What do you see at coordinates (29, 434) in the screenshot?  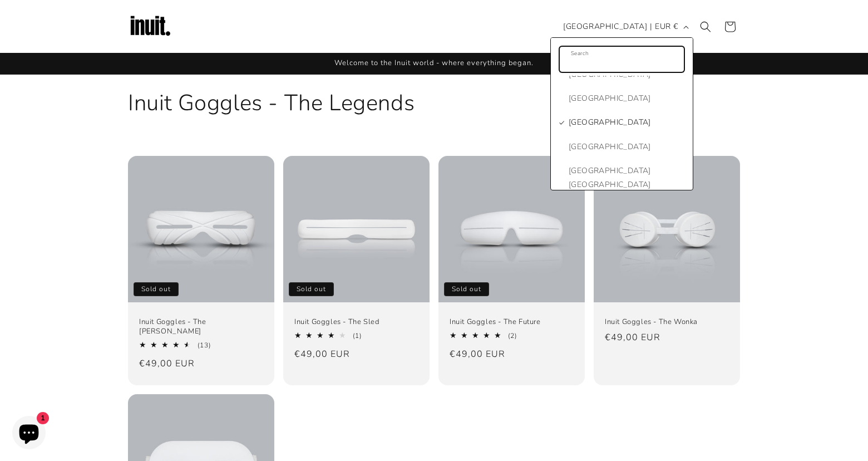 I see `inbox-online-store-chat: Shopify online store chat` at bounding box center [29, 434].